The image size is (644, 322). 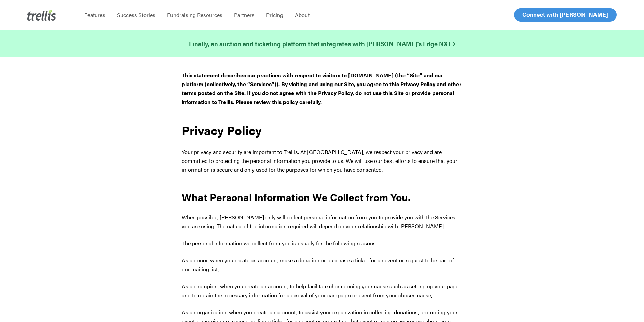 What do you see at coordinates (322, 295) in the screenshot?
I see `p: As a champion, when you create an account, to help facilitate championing your cause such as sett...` at bounding box center [322, 295].